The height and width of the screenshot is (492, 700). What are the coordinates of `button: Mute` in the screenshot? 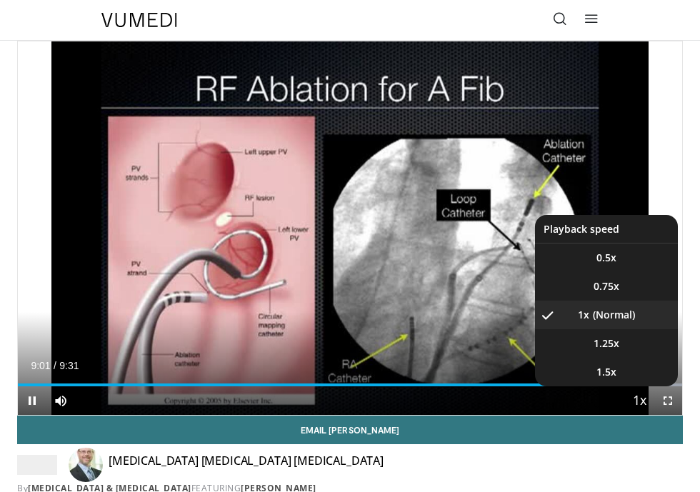 It's located at (61, 401).